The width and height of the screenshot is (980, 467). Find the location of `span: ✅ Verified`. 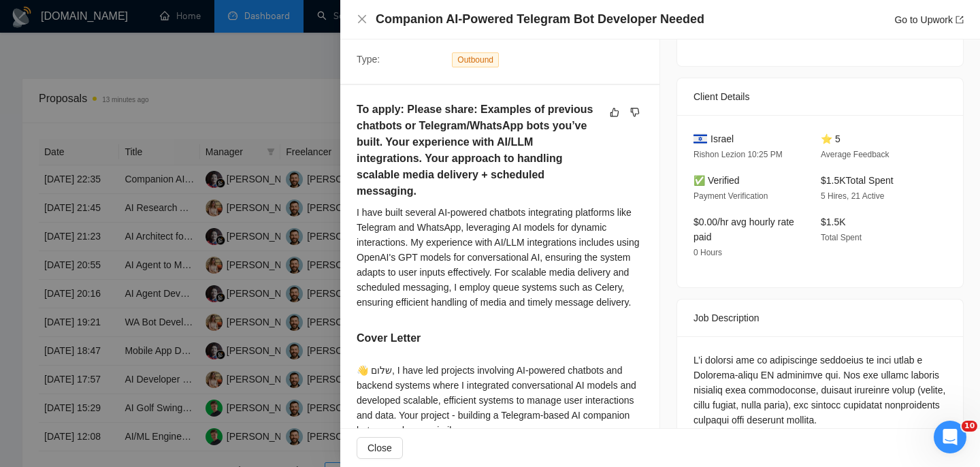

span: ✅ Verified is located at coordinates (716, 180).